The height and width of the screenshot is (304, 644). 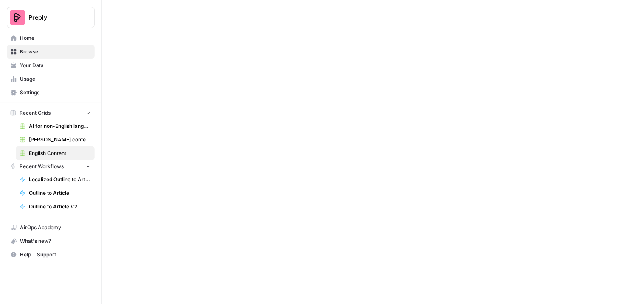 I want to click on span: AI for non-English languages, so click(x=60, y=126).